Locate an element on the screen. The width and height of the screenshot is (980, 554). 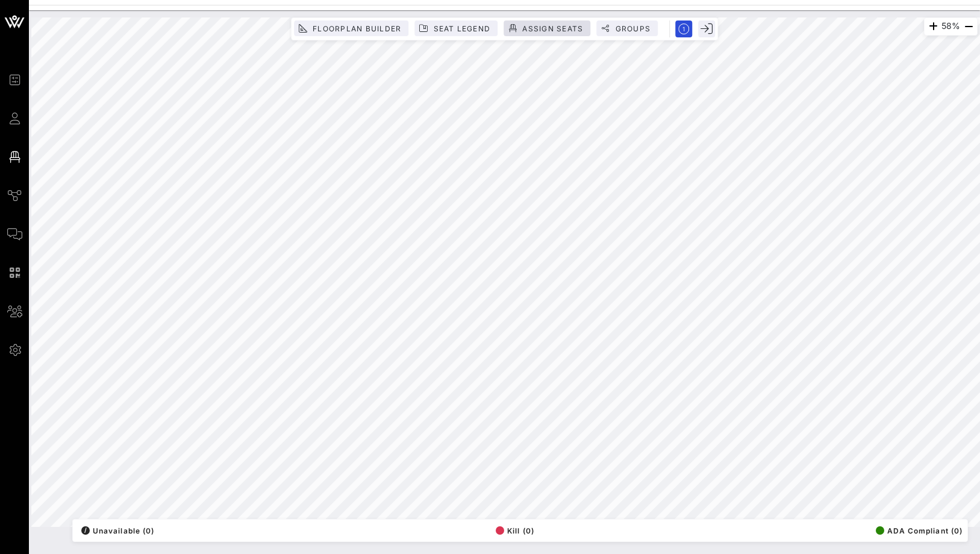
span: Assign Seats is located at coordinates (553, 28).